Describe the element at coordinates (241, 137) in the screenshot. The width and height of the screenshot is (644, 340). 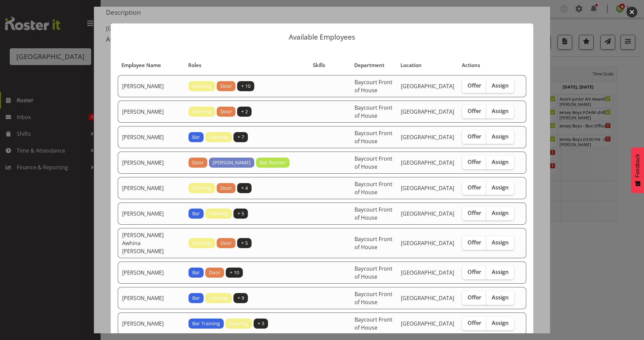
I see `span: + 7` at that location.